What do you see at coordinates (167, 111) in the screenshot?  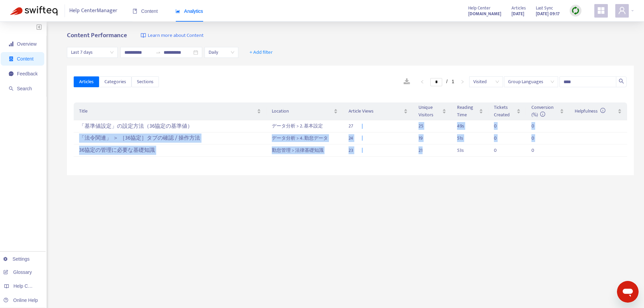 I see `span: Title` at bounding box center [167, 111].